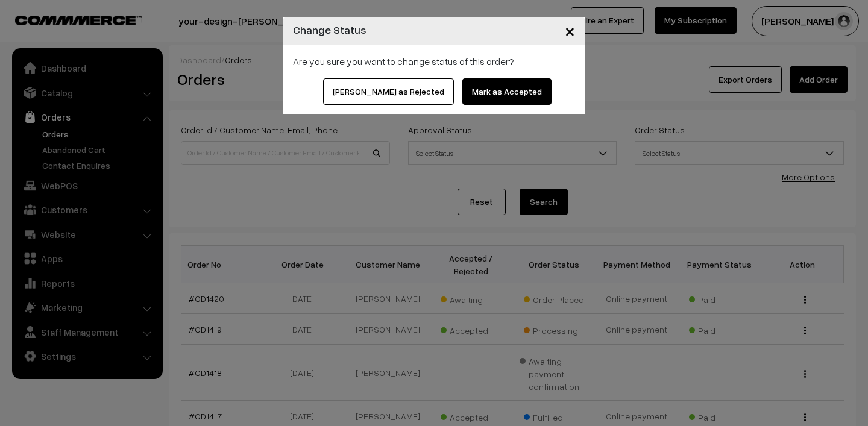 This screenshot has width=868, height=426. I want to click on button: Mark as Accepted, so click(507, 92).